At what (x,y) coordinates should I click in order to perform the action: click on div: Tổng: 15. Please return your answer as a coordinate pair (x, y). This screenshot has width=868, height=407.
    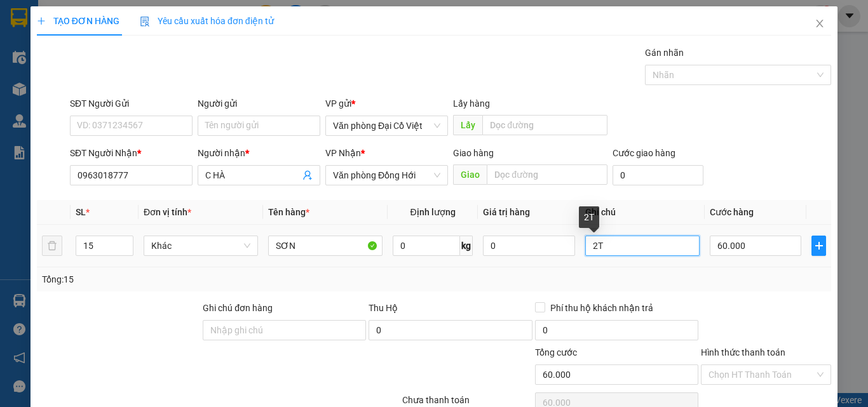
    Looking at the image, I should click on (188, 279).